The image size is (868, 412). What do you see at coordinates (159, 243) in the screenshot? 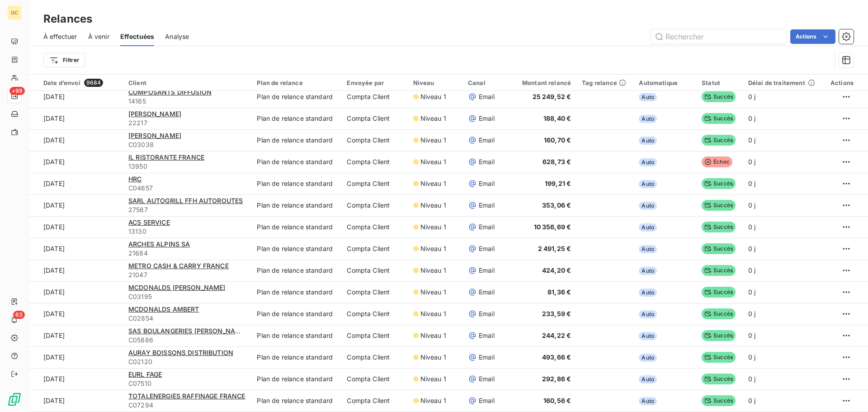
I see `span: ARCHES ALPINS SA` at bounding box center [159, 243].